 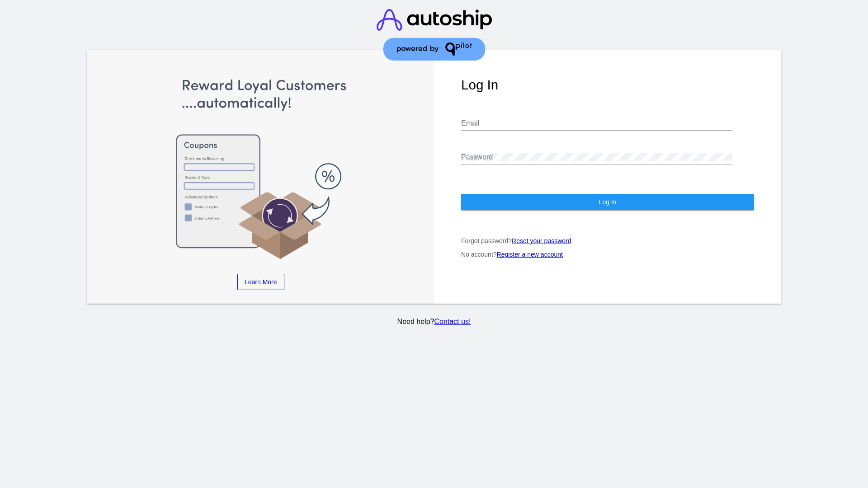 I want to click on a: Contact us!, so click(x=452, y=321).